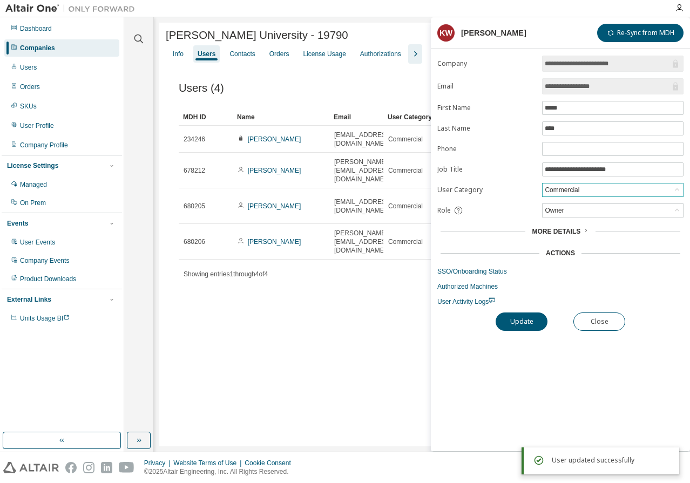 The width and height of the screenshot is (690, 483). What do you see at coordinates (242, 54) in the screenshot?
I see `div: Contacts` at bounding box center [242, 54].